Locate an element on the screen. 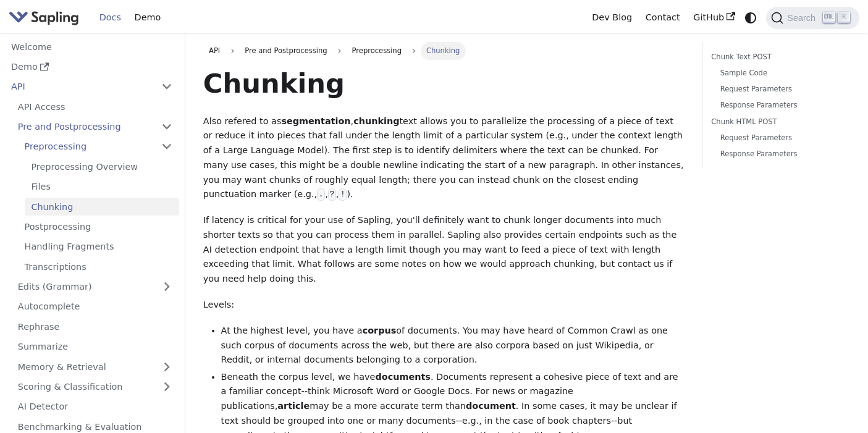 Image resolution: width=868 pixels, height=433 pixels. strong: document is located at coordinates (491, 405).